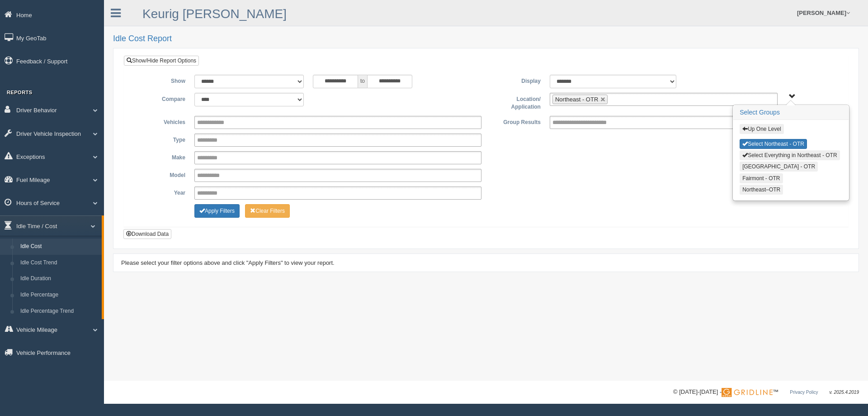  What do you see at coordinates (844, 392) in the screenshot?
I see `span: v. 2025.4.2019` at bounding box center [844, 392].